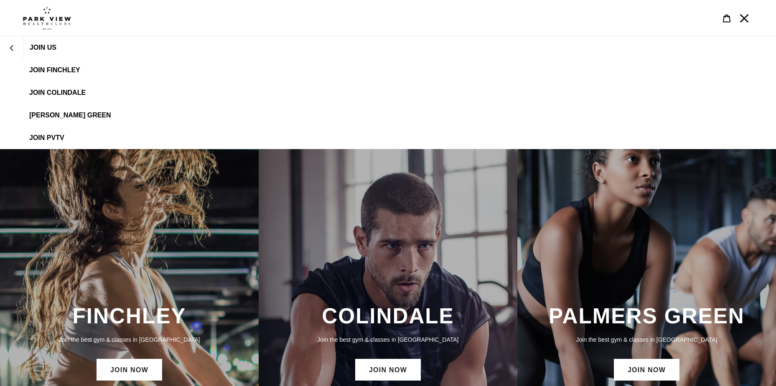 The image size is (776, 386). What do you see at coordinates (646, 370) in the screenshot?
I see `a: JOIN NOW: Palmers Green Membership` at bounding box center [646, 370].